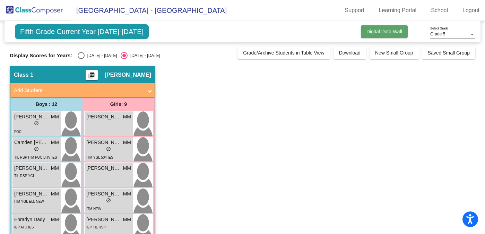 The height and width of the screenshot is (234, 485). What do you see at coordinates (398, 10) in the screenshot?
I see `a: Learning Portal` at bounding box center [398, 10].